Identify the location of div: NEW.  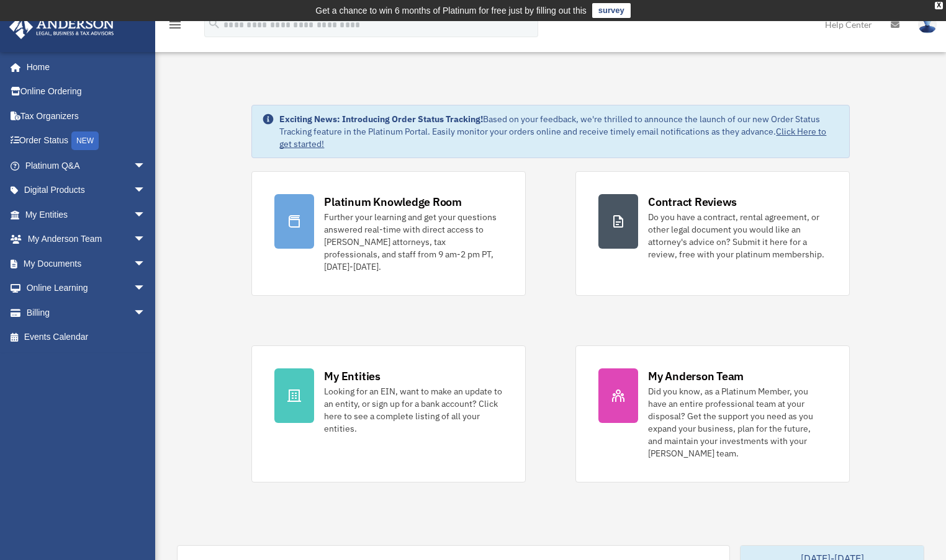
(85, 141).